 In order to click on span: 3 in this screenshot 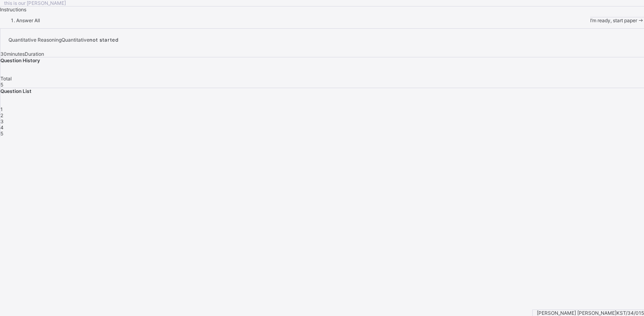, I will do `click(2, 121)`.